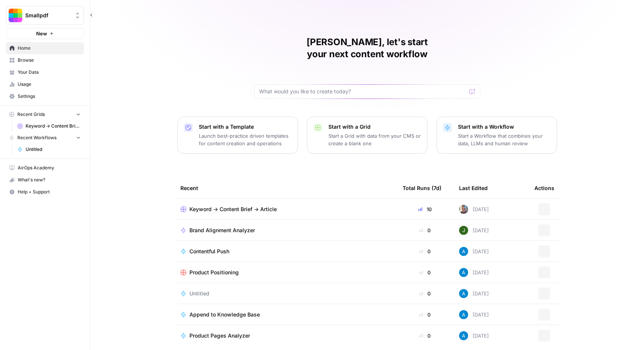 The height and width of the screenshot is (350, 644). What do you see at coordinates (37, 138) in the screenshot?
I see `span: Recent Workflows` at bounding box center [37, 138].